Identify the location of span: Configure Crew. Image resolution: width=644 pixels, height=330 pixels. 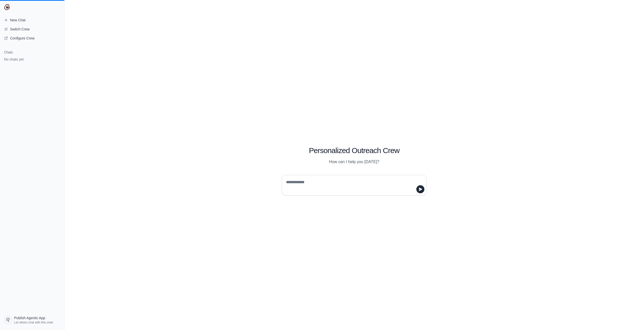
(22, 38).